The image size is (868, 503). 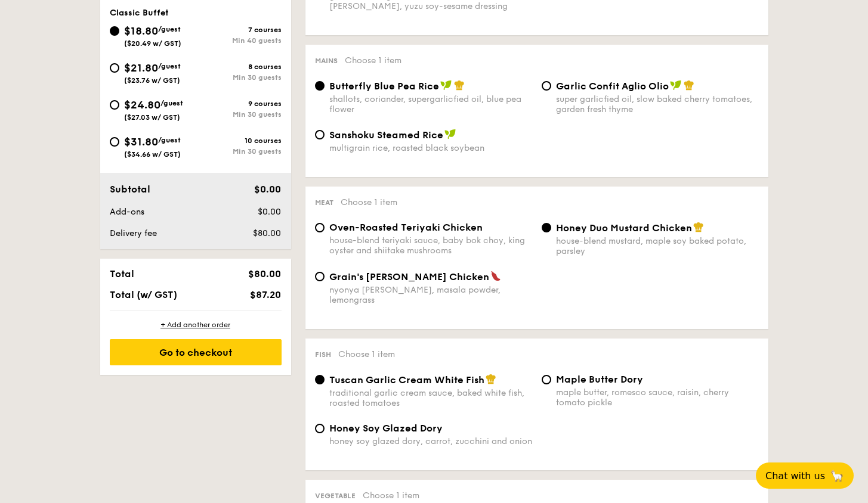 What do you see at coordinates (265, 295) in the screenshot?
I see `span: $87.20` at bounding box center [265, 295].